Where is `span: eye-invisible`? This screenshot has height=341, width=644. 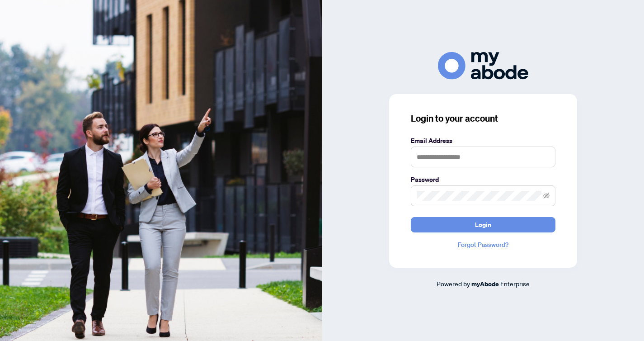
span: eye-invisible is located at coordinates (546, 196).